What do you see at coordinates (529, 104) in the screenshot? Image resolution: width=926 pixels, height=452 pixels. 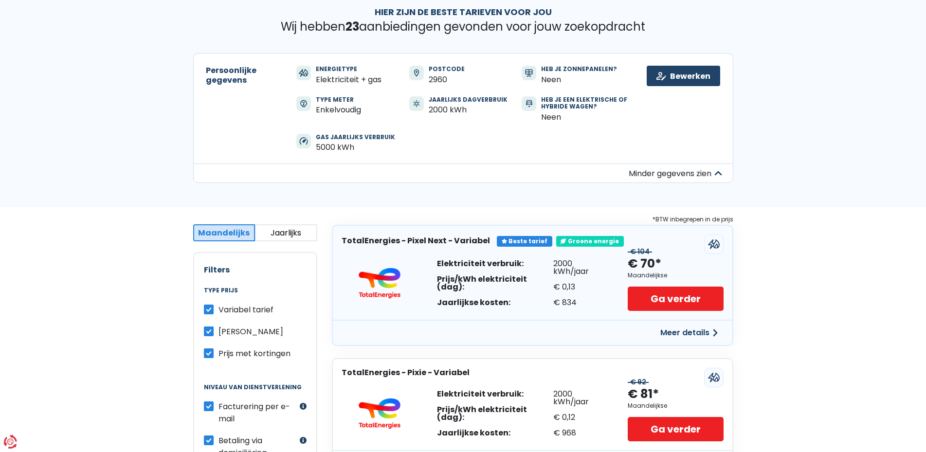 I see `img: svg+xml;base64,PHN2ZyB3aWR0aD0iMTQiIGhlaWdodD0iMTgiIHZpZXdCb3g9IjAgMCAxNCAxOCIgZmlsbD0ibm9uZSIgeG...` at bounding box center [529, 104].